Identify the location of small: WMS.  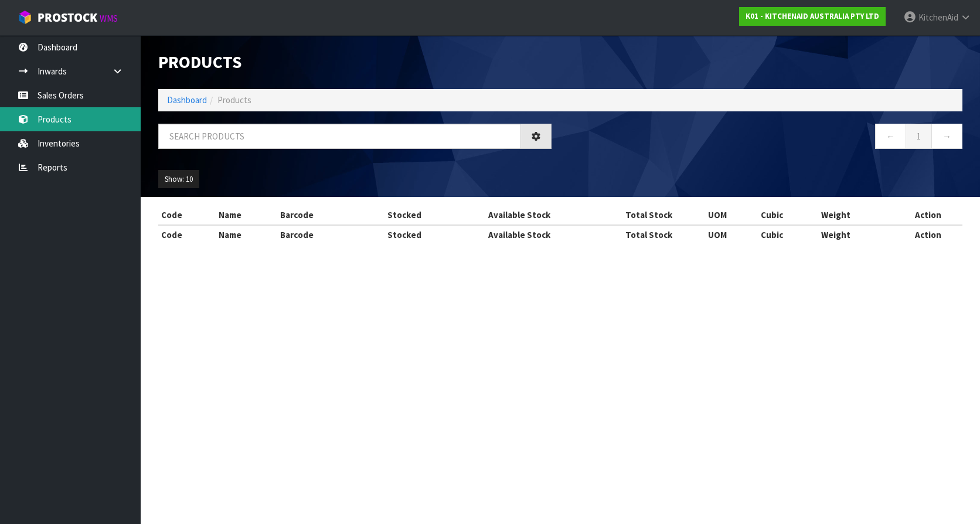
(109, 18).